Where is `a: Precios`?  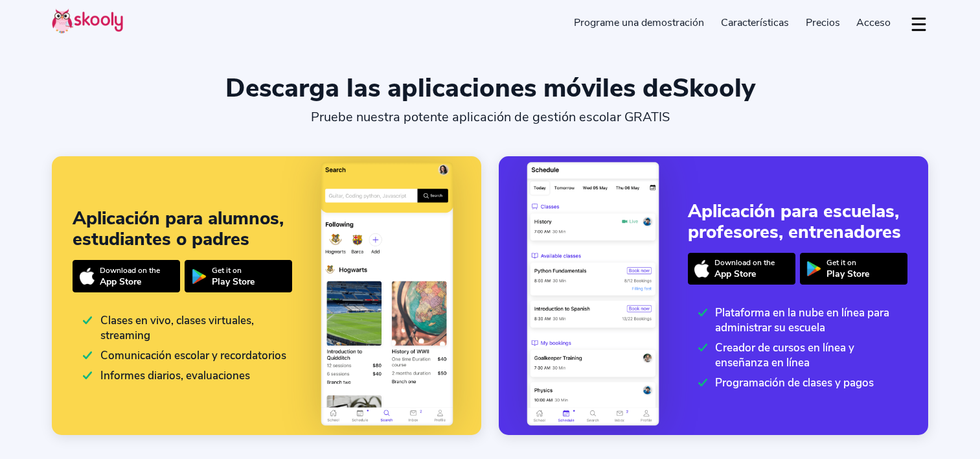 a: Precios is located at coordinates (823, 22).